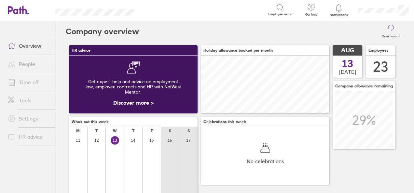 Image resolution: width=414 pixels, height=193 pixels. Describe the element at coordinates (224, 122) in the screenshot. I see `span: Celebrations this week` at that location.